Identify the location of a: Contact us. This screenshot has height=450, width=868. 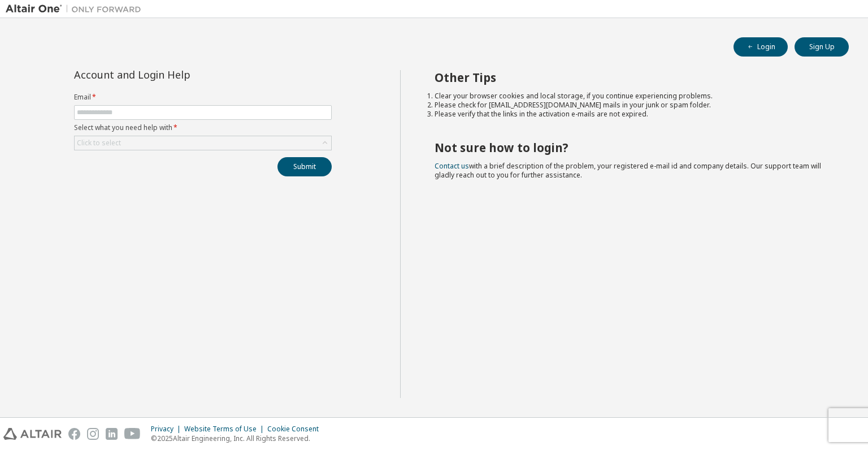
(451, 166).